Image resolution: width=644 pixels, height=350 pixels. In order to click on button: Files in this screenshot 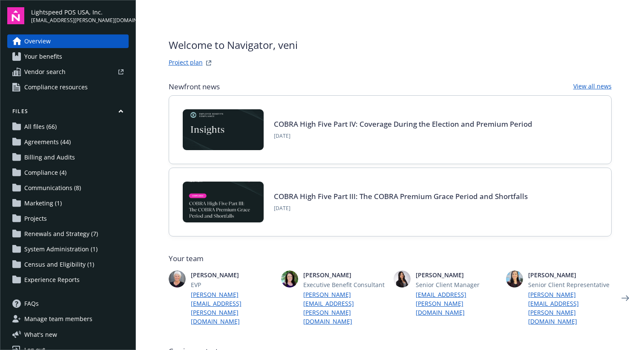, I will do `click(68, 113)`.